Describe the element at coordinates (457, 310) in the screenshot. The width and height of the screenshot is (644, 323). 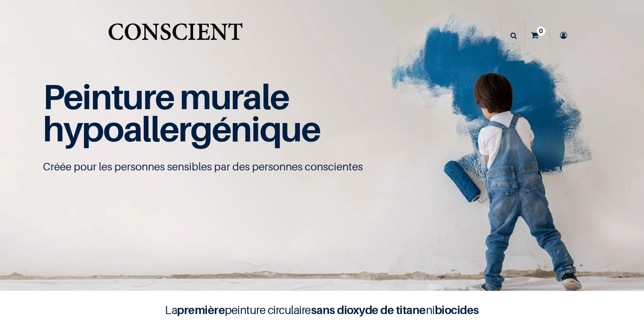
I see `b: biocides` at that location.